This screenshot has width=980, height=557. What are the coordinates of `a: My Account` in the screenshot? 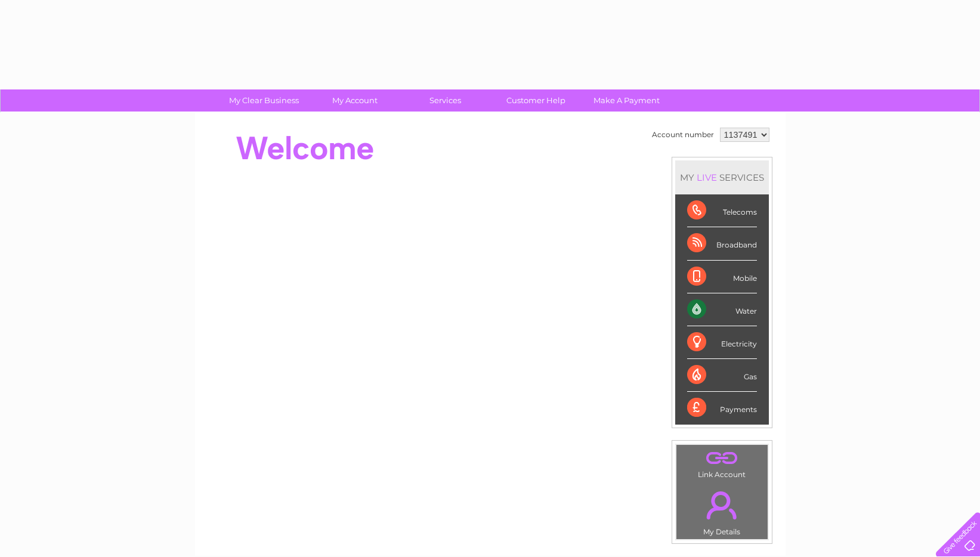 It's located at (354, 100).